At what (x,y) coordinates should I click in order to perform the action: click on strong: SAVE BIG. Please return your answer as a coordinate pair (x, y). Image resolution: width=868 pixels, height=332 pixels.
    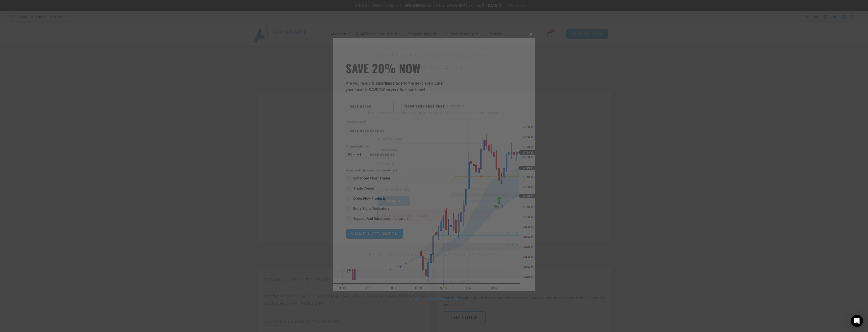
    Looking at the image, I should click on (377, 90).